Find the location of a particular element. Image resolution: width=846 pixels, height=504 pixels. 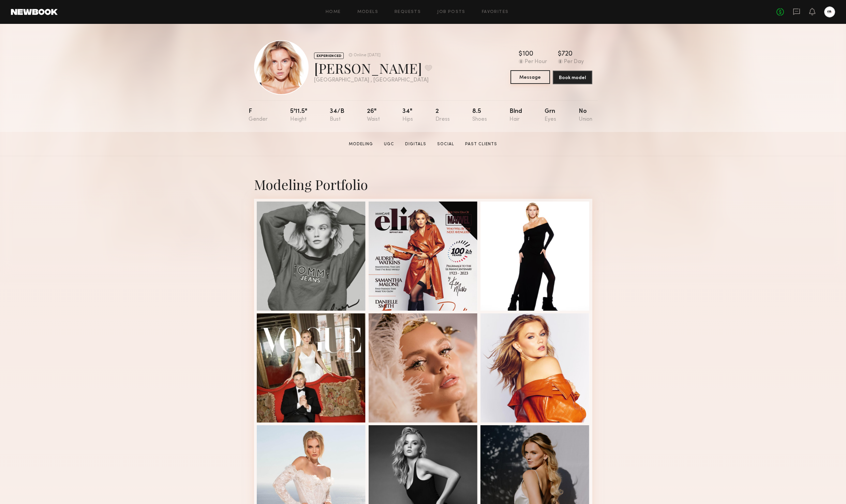

a: Home is located at coordinates (333, 12).